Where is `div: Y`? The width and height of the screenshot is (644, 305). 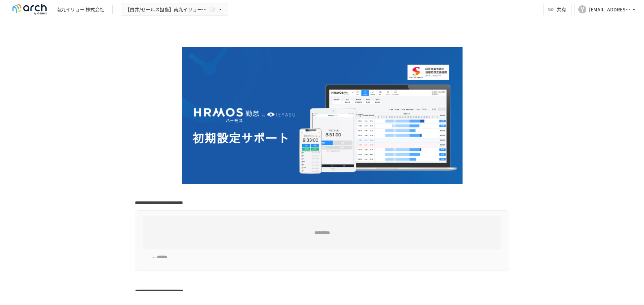 div: Y is located at coordinates (582, 9).